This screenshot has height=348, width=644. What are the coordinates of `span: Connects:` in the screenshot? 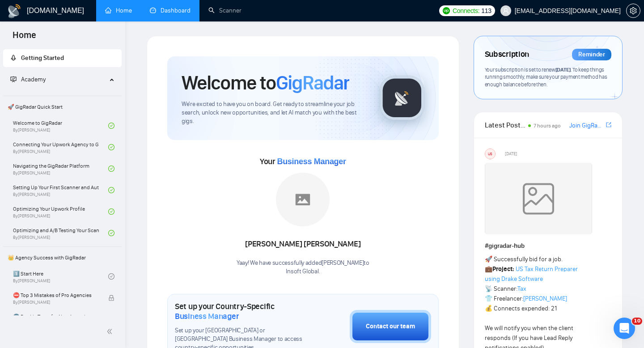 It's located at (466, 11).